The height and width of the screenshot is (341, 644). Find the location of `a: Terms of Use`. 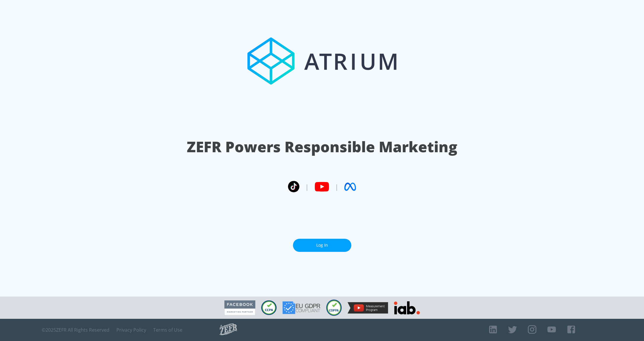

a: Terms of Use is located at coordinates (168, 330).